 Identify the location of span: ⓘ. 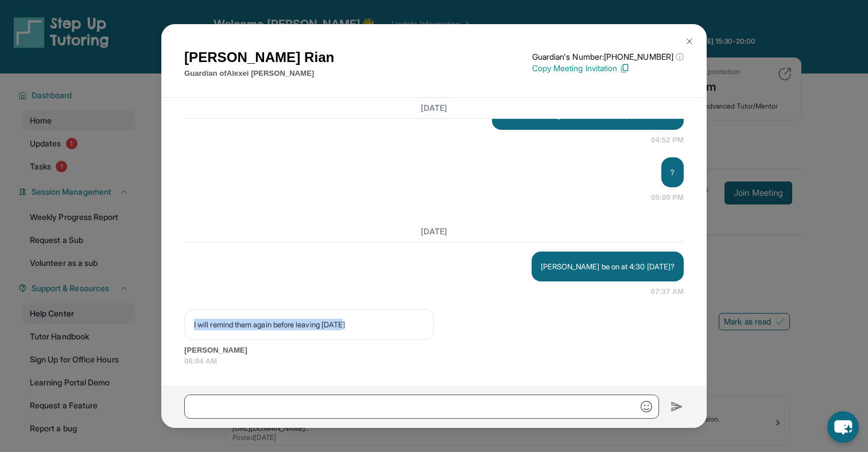
(680, 57).